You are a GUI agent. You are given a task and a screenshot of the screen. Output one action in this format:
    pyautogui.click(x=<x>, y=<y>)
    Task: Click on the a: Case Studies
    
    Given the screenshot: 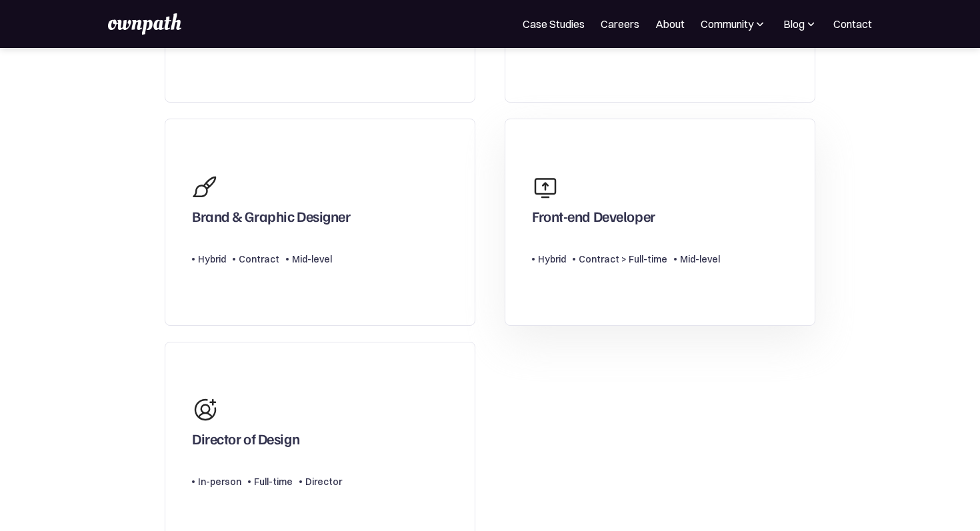 What is the action you would take?
    pyautogui.click(x=553, y=24)
    